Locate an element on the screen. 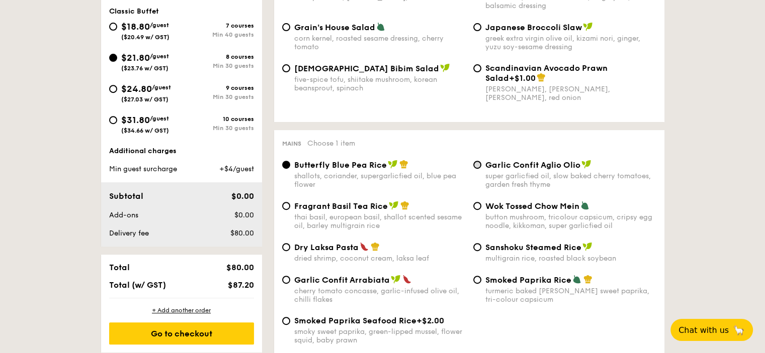  div: Min 40 guests is located at coordinates (218, 35).